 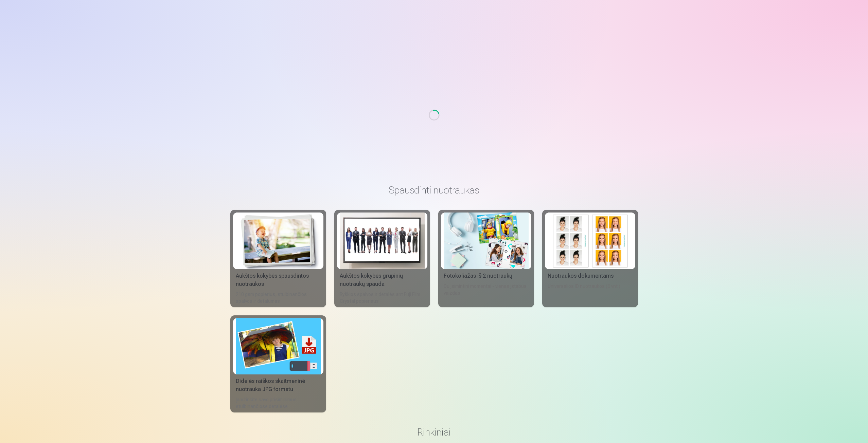 I want to click on div: Ryškios spalvos ir detalės ant Fuji Film Crystal popieriaus, so click(x=382, y=297).